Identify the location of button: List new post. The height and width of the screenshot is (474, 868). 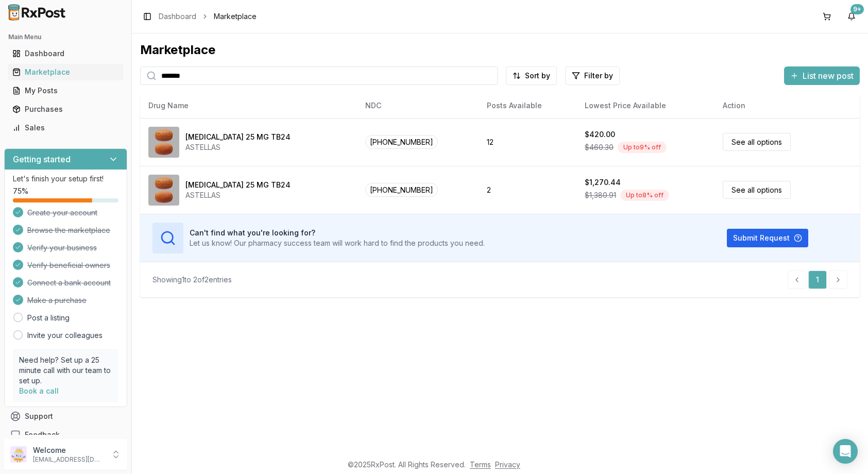
(821, 76).